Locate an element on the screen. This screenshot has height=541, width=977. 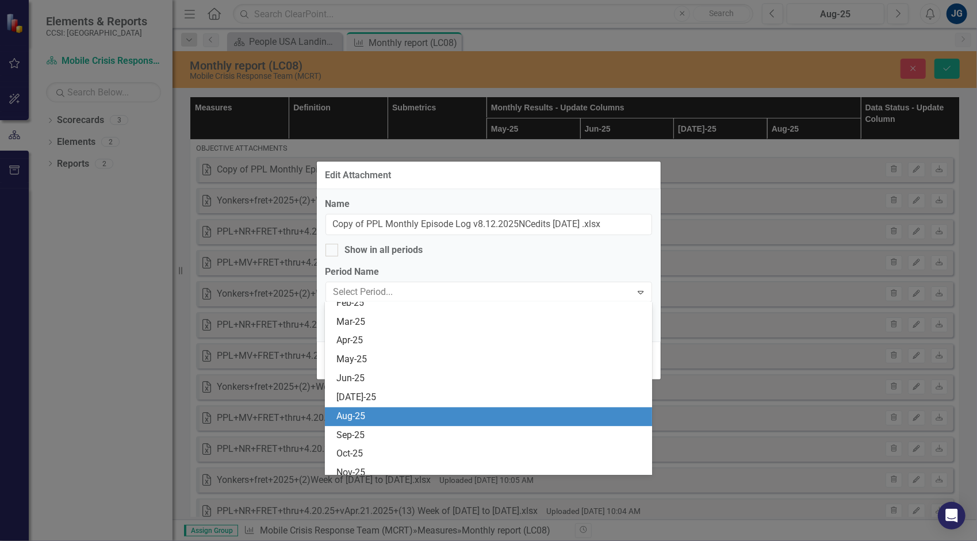
div: May-25 is located at coordinates (490, 359).